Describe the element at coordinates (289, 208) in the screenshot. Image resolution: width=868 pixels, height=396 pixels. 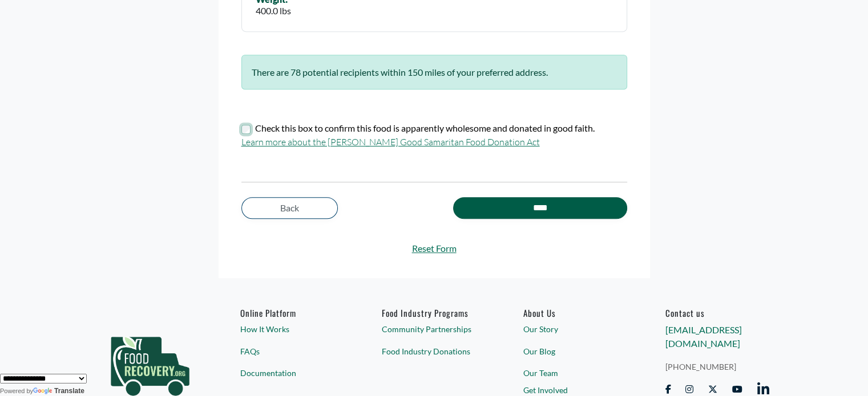
I see `a: Back` at that location.